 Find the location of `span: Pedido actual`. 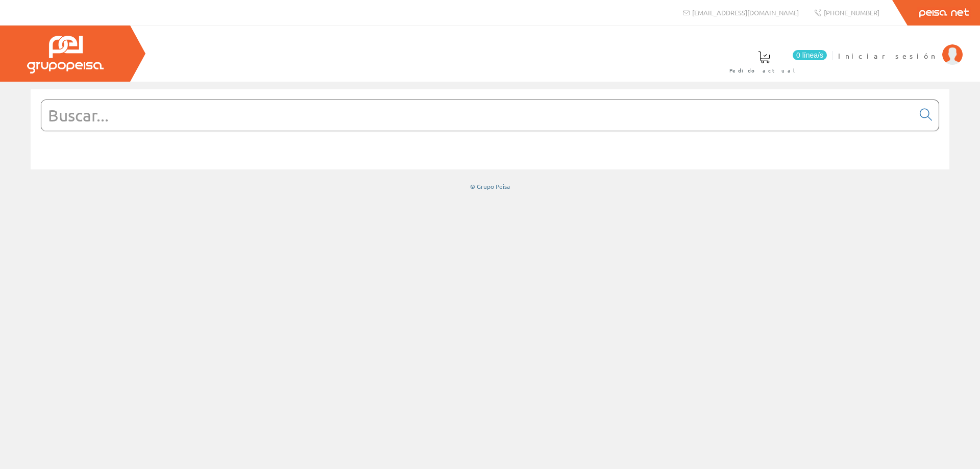

span: Pedido actual is located at coordinates (764, 71).